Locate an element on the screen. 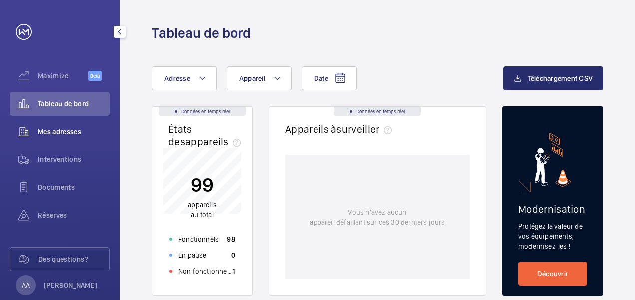 This screenshot has width=635, height=300. button: Appareil is located at coordinates (259, 78).